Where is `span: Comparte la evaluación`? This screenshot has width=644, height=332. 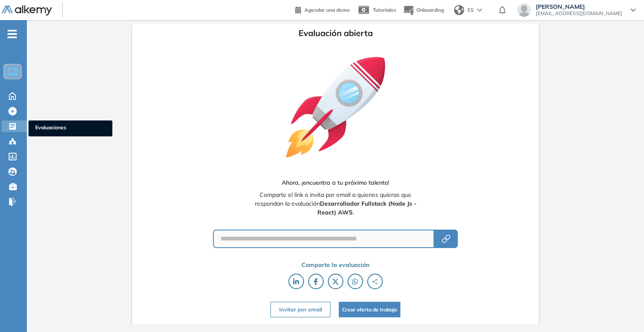
span: Comparte la evaluación is located at coordinates (335, 265).